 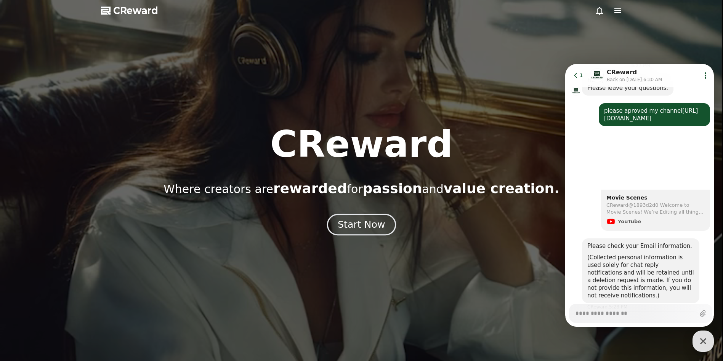 I want to click on div: (Collected personal information is used solely for chat reply notifications and will be retained ..., so click(x=75, y=213).